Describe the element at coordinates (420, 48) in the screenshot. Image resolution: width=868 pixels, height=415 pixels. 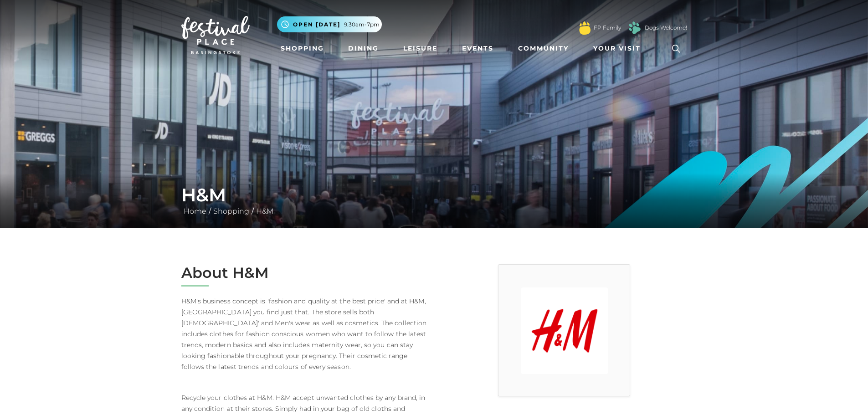
I see `a: Leisure` at that location.